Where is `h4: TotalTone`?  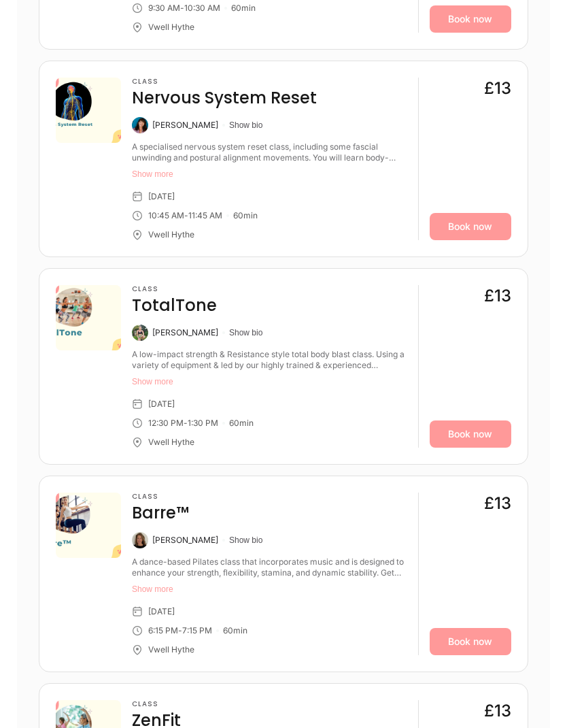
h4: TotalTone is located at coordinates (174, 305).